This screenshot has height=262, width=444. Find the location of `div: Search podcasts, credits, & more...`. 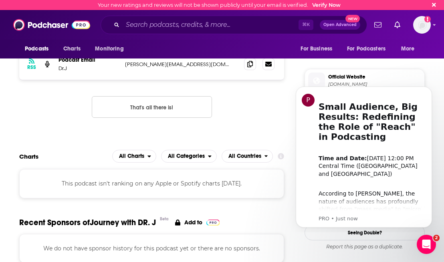

div: Search podcasts, credits, & more... is located at coordinates (234, 25).